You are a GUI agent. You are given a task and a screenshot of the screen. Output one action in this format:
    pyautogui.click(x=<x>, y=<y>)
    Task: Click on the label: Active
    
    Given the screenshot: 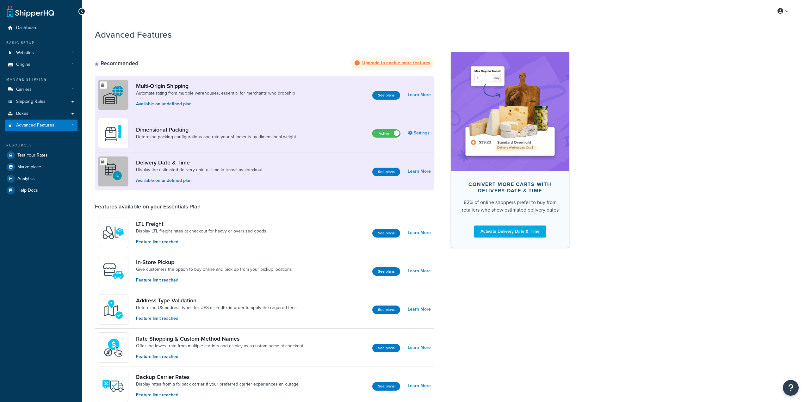 What is the action you would take?
    pyautogui.click(x=386, y=134)
    